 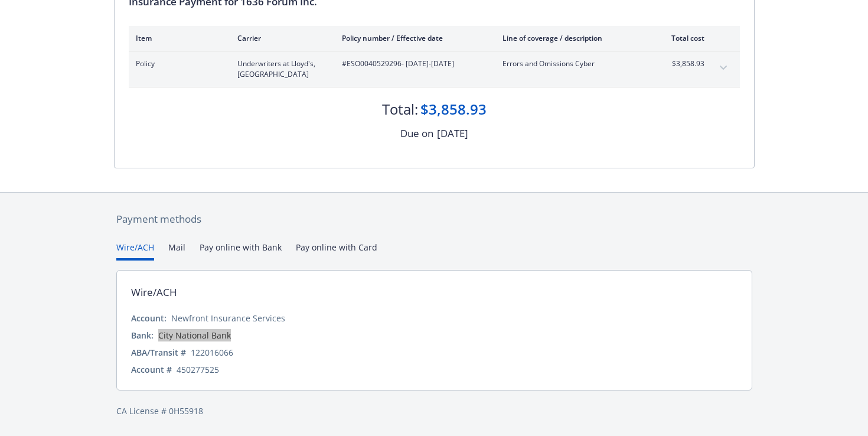 What do you see at coordinates (212, 352) in the screenshot?
I see `div: 122016066` at bounding box center [212, 352].